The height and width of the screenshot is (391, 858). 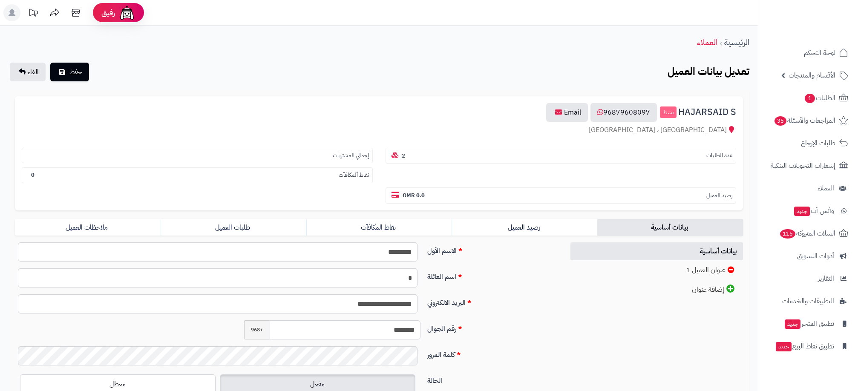 I want to click on a: رصيد العميل, so click(x=525, y=228).